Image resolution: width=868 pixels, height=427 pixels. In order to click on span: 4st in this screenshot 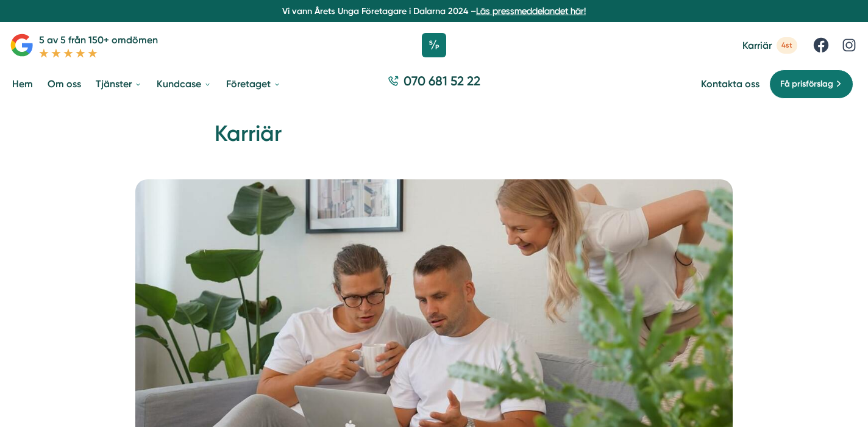, I will do `click(787, 45)`.